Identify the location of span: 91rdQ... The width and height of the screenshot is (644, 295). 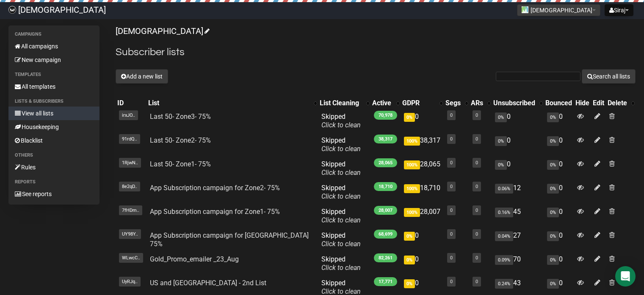
(129, 139).